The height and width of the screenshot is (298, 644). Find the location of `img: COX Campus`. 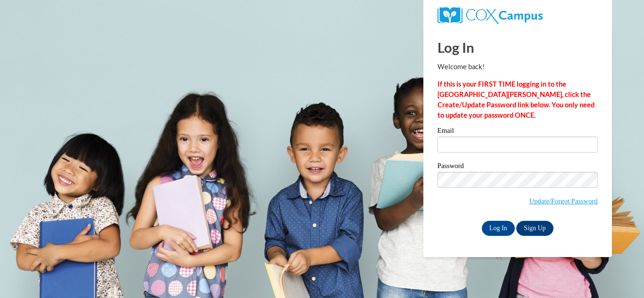

img: COX Campus is located at coordinates (490, 15).